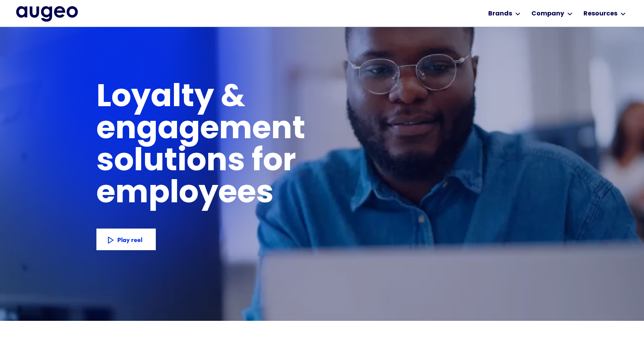  Describe the element at coordinates (547, 14) in the screenshot. I see `div: Company` at that location.